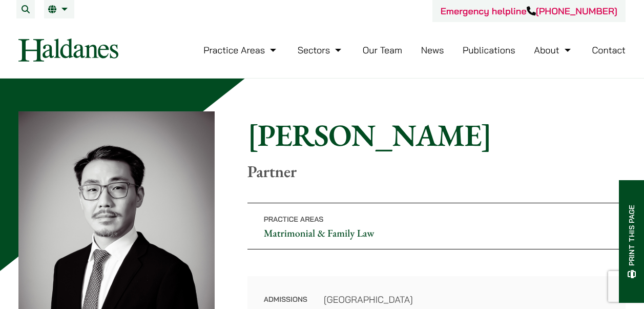 The height and width of the screenshot is (309, 644). I want to click on a: Sectors, so click(320, 50).